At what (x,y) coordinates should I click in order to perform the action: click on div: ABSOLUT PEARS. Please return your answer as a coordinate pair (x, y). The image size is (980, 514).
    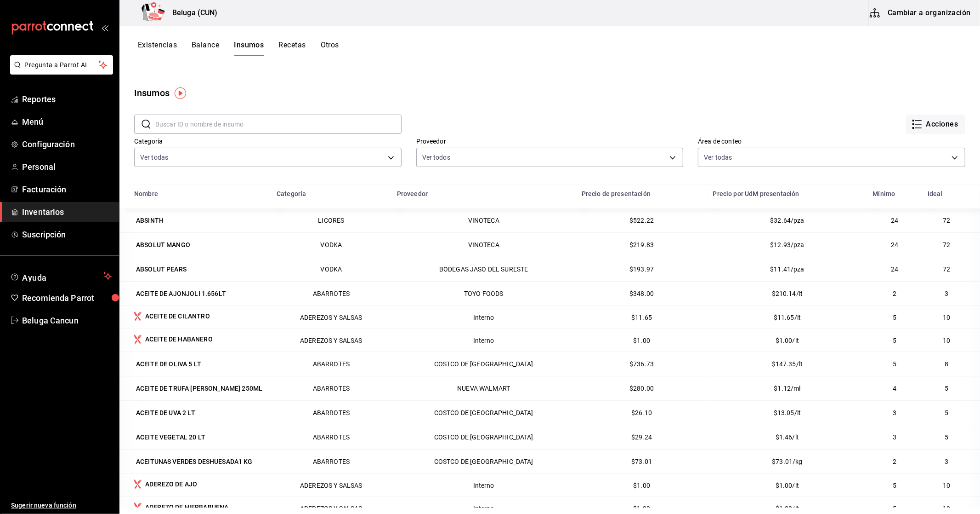
    Looking at the image, I should click on (161, 269).